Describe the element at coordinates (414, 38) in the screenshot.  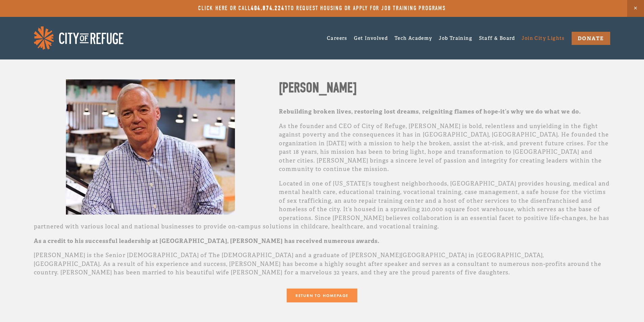
I see `a: Tech Academy` at that location.